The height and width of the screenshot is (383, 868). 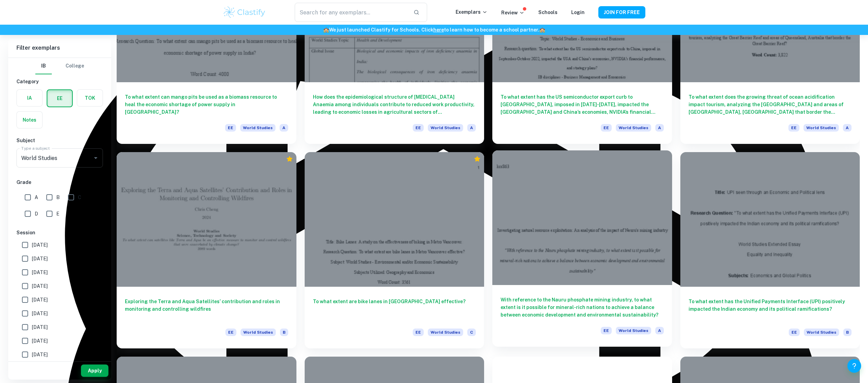 I want to click on h6: Subject, so click(x=60, y=140).